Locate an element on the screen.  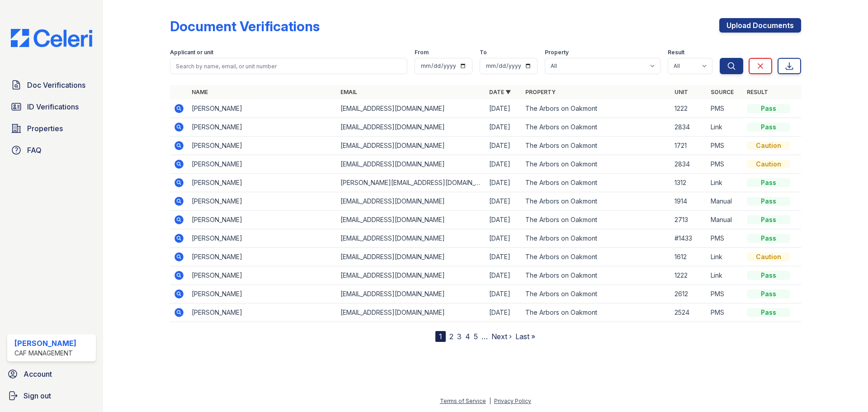
a: 4 is located at coordinates (467, 336).